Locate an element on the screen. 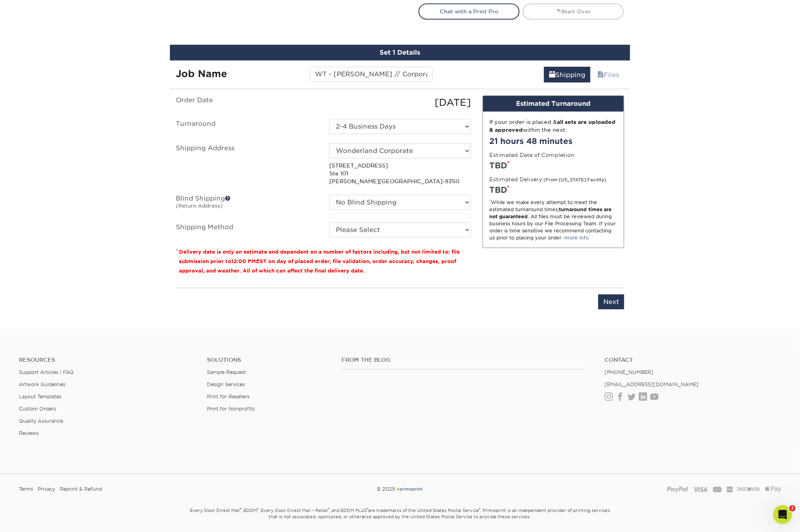 This screenshot has height=532, width=800. a: Support Articles | FAQ is located at coordinates (46, 372).